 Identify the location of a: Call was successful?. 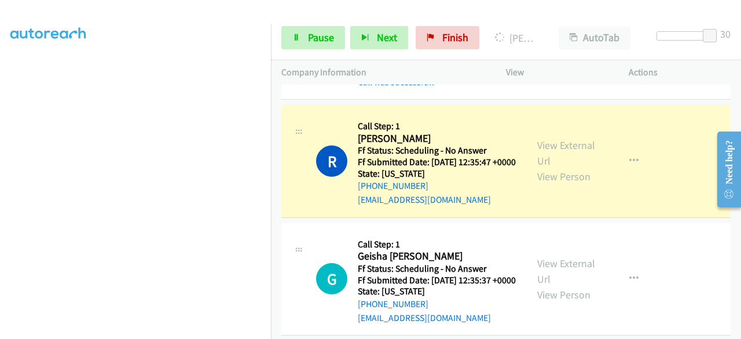
(397, 82).